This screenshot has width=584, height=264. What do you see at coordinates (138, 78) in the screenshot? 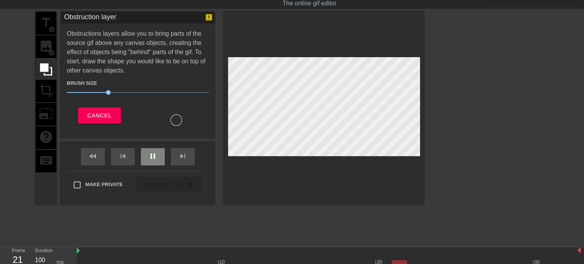
I see `div: Obstructions layers allow you to bring parts of the source gif above any canvas objects, creating...` at bounding box center [138, 78].